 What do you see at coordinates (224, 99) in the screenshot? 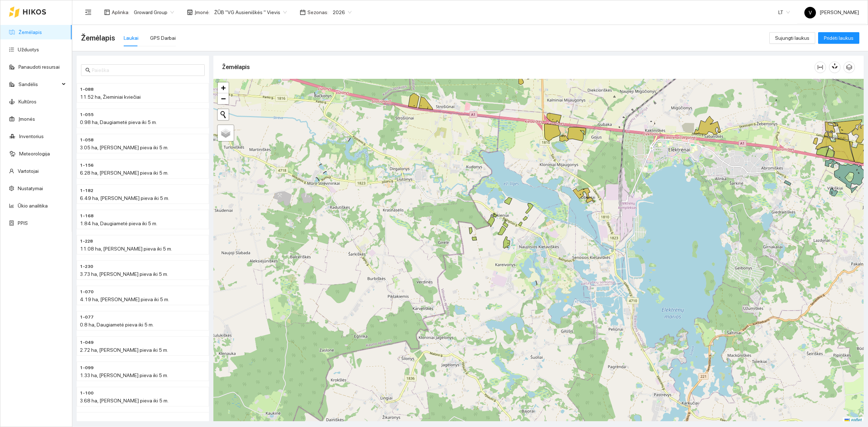
I see `a: Zoom out` at bounding box center [224, 99].